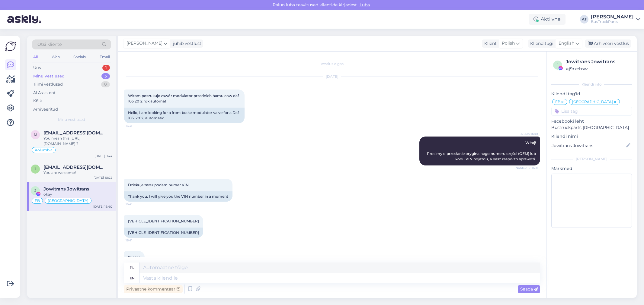 This screenshot has height=305, width=644. Describe the element at coordinates (35, 57) in the screenshot. I see `div: All` at that location.